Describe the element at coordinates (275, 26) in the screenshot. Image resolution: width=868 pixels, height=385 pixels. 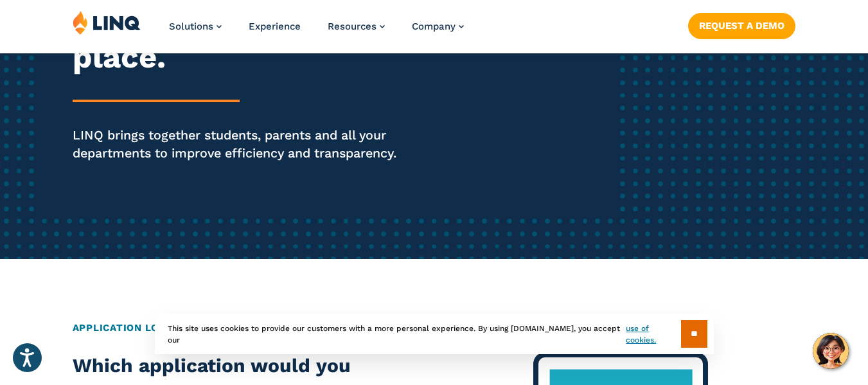
I see `a: Experience` at that location.